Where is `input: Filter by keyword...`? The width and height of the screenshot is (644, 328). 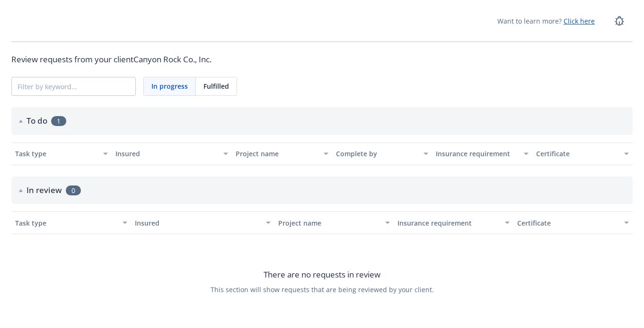 input: Filter by keyword... is located at coordinates (73, 87).